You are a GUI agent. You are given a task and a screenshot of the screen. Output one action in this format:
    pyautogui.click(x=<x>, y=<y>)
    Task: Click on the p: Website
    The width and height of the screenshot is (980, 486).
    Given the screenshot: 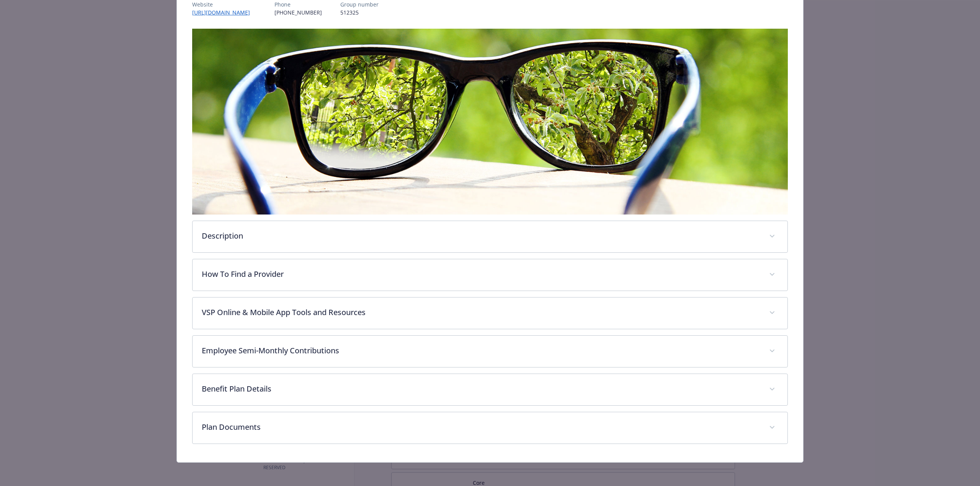 What is the action you would take?
    pyautogui.click(x=224, y=4)
    